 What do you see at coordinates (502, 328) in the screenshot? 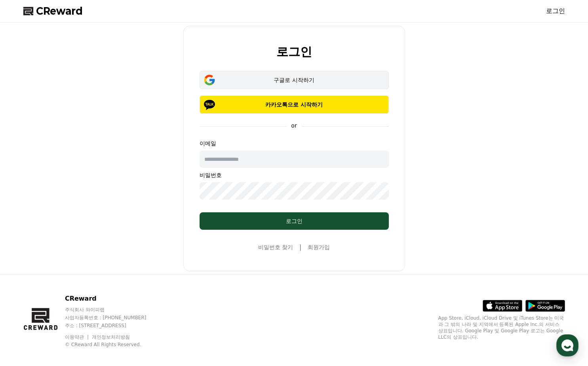
I see `p: App Store, iCloud, iCloud Drive 및 iTunes Store는 미국과 그 밖의 나라 및 지역에서 등록된 Apple Inc.의 서비스 상표입니다. Goo...` at bounding box center [502, 328].